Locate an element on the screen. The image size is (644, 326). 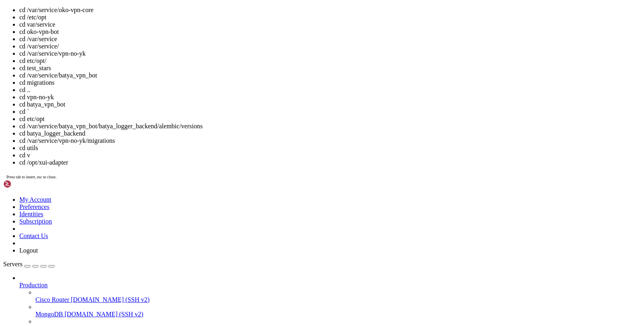
div: (11, 18) is located at coordinates (66, 215).